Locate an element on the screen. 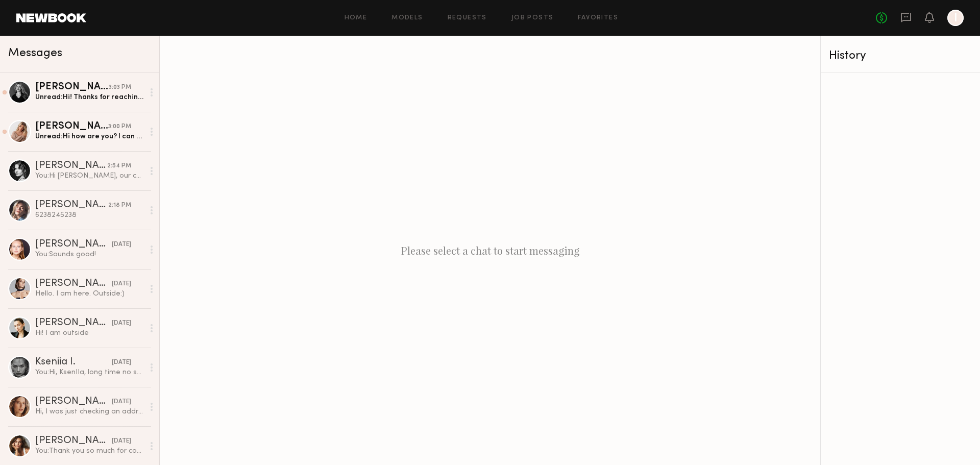 The image size is (980, 465). a: Job Posts is located at coordinates (532, 18).